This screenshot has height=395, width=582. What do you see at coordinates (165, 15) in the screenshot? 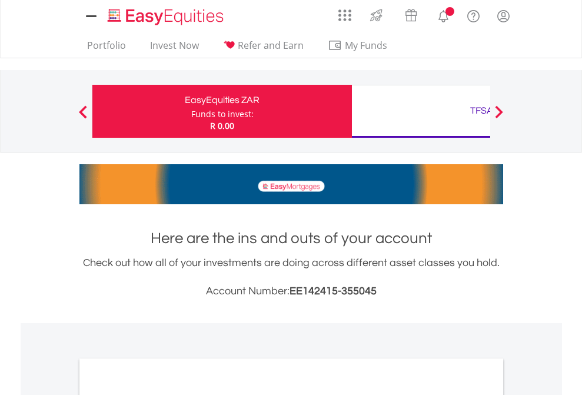
I see `a: Home page` at bounding box center [165, 15].